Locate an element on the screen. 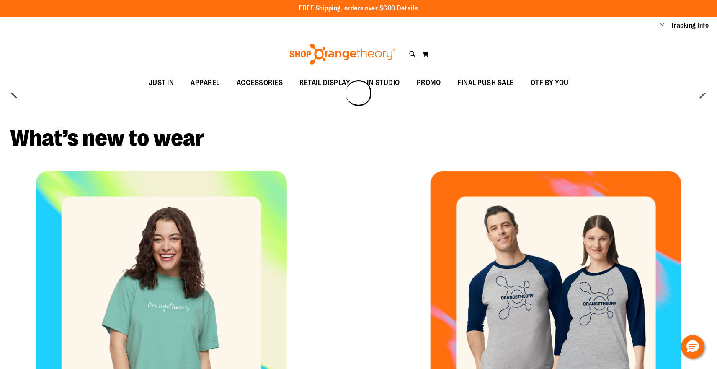 The height and width of the screenshot is (369, 717). img: Shop Orangetheory is located at coordinates (342, 54).